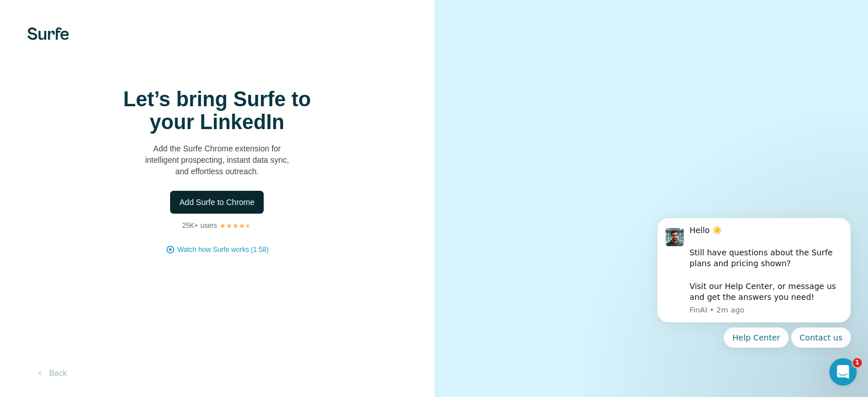  I want to click on div: Hello ☀️ ​ Still have questions about the Surfe plans and pricing shown? ​ Visit our Help Center,..., so click(126, 56).